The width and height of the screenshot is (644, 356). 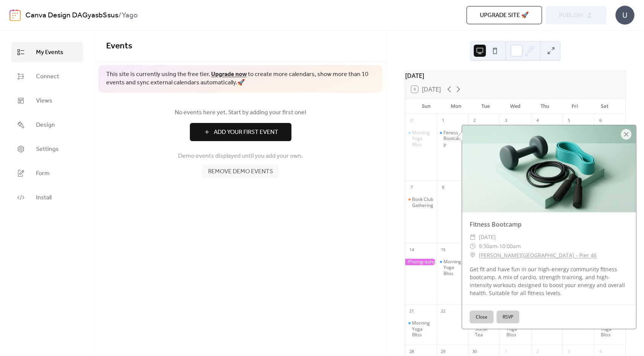 I want to click on div: 30, so click(x=474, y=352).